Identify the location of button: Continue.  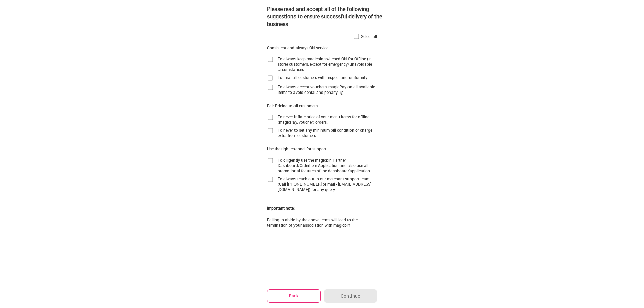
(350, 296).